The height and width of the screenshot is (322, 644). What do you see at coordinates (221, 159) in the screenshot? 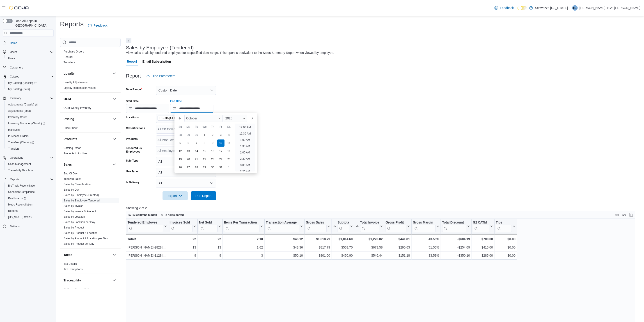
I see `div: day-24` at bounding box center [221, 159].